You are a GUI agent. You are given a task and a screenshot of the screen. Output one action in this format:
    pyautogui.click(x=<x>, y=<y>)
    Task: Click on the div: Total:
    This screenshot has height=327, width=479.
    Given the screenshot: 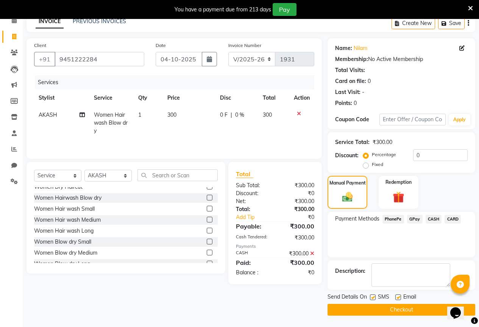 What is the action you would take?
    pyautogui.click(x=253, y=209)
    